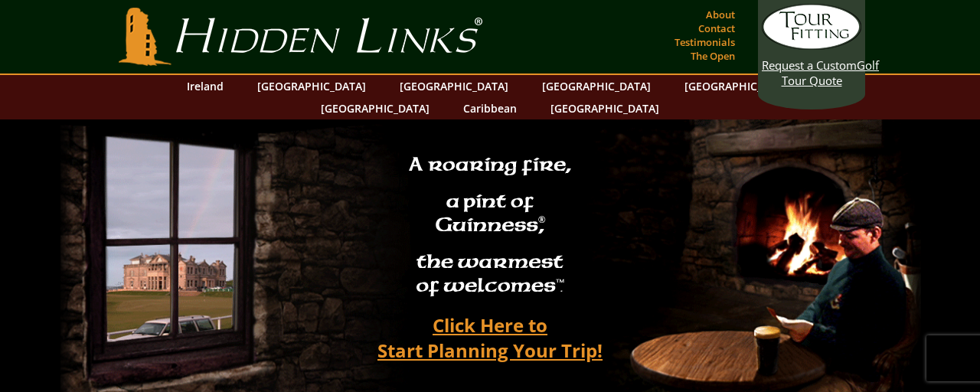  I want to click on a: The Open, so click(713, 56).